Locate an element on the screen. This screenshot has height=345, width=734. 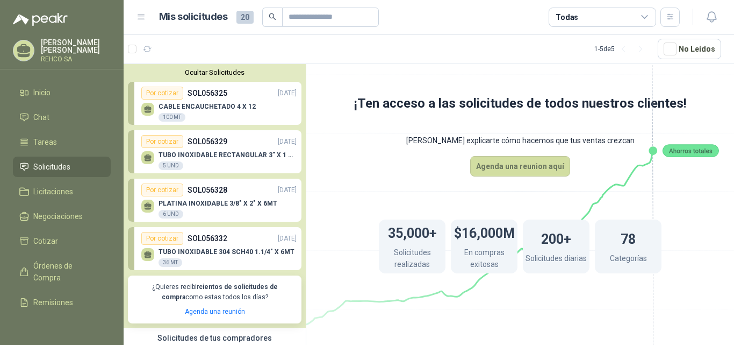
h1: $16,000M is located at coordinates (484, 232).